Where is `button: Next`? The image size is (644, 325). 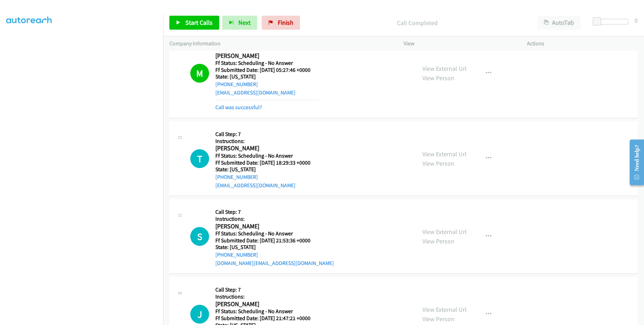
button: Next is located at coordinates (240, 23).